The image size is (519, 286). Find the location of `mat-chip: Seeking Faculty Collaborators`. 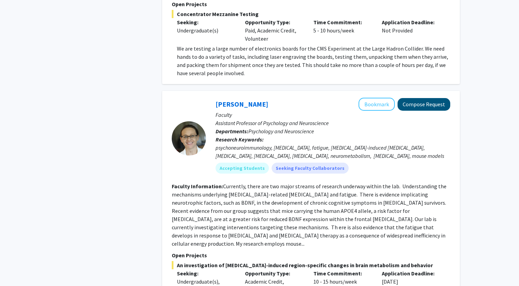

mat-chip: Seeking Faculty Collaborators is located at coordinates (310, 168).